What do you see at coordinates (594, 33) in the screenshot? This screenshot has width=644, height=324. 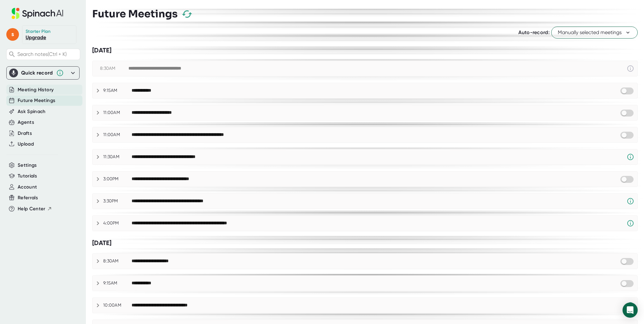 I see `button: Manually selected meetings` at bounding box center [594, 33].